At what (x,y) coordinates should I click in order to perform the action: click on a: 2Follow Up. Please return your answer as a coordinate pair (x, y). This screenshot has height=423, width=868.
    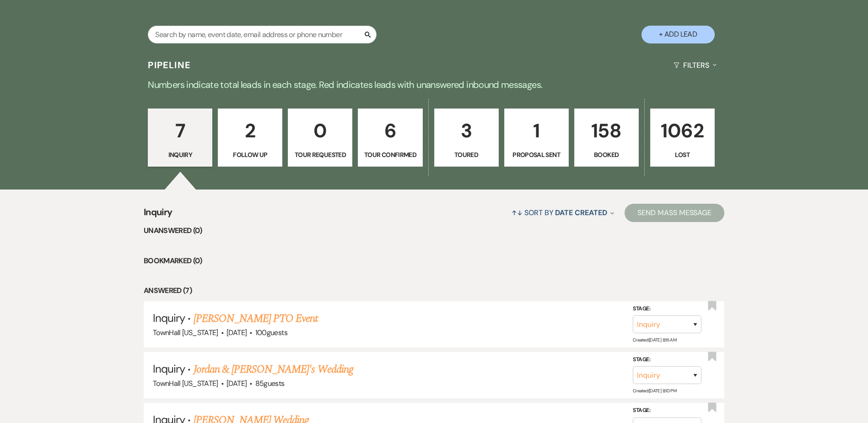
    Looking at the image, I should click on (250, 138).